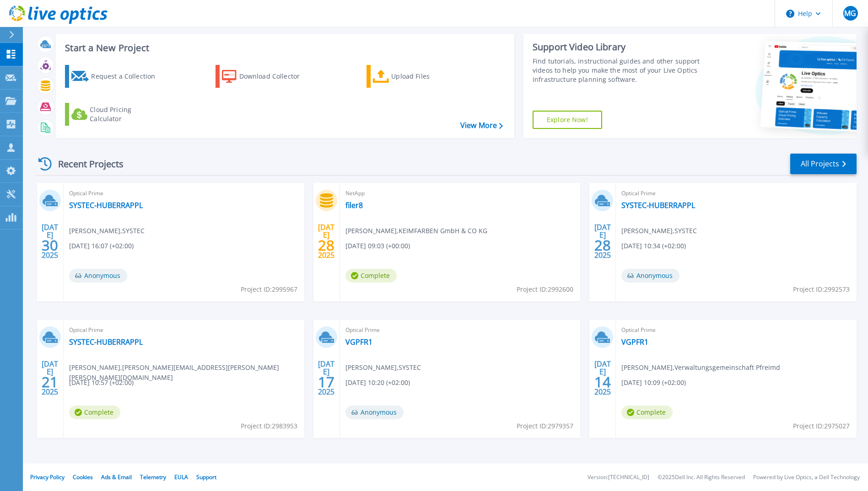 The width and height of the screenshot is (868, 491). I want to click on a: Ads & Email, so click(116, 477).